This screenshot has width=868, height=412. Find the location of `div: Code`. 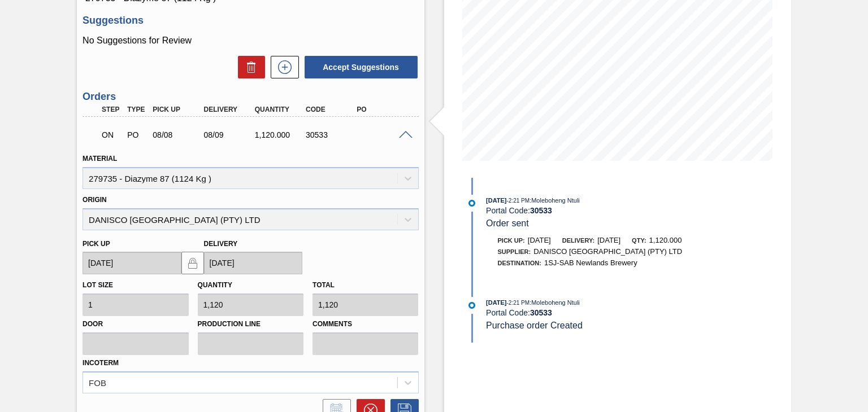

div: Code is located at coordinates (330, 109).